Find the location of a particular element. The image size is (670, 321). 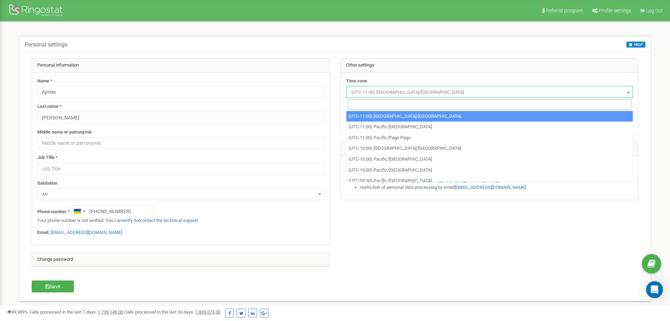

span: Profile settings is located at coordinates (615, 11).